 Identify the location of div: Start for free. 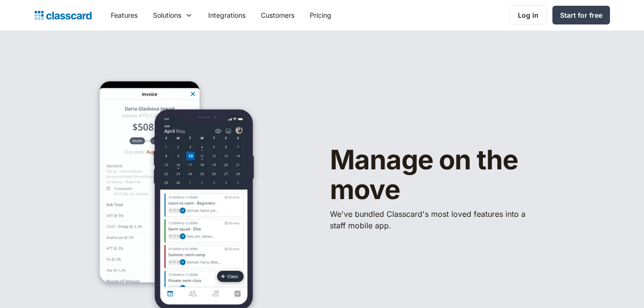
(581, 15).